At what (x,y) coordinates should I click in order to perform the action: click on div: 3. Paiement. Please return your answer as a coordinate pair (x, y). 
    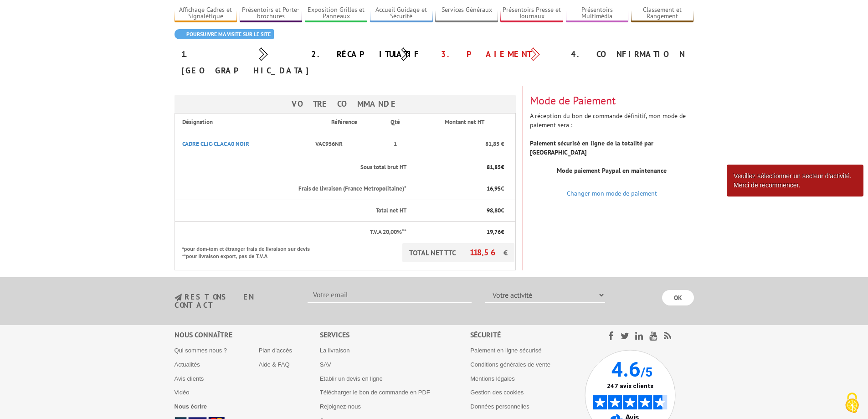
    Looking at the image, I should click on (498, 54).